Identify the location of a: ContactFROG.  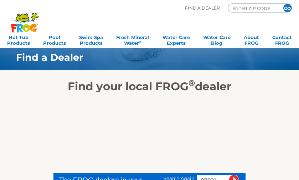
(282, 40).